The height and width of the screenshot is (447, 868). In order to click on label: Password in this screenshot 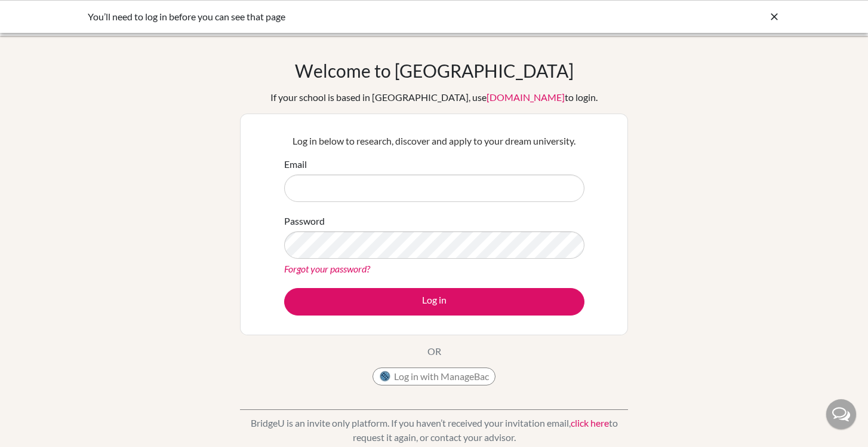, I will do `click(305, 221)`.